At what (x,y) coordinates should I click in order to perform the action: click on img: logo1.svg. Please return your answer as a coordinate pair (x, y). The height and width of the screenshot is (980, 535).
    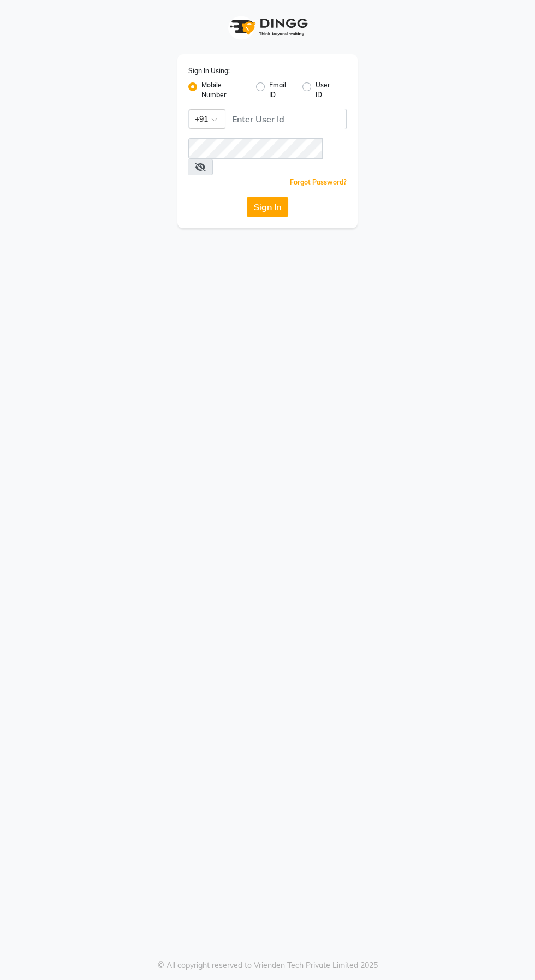
    Looking at the image, I should click on (268, 26).